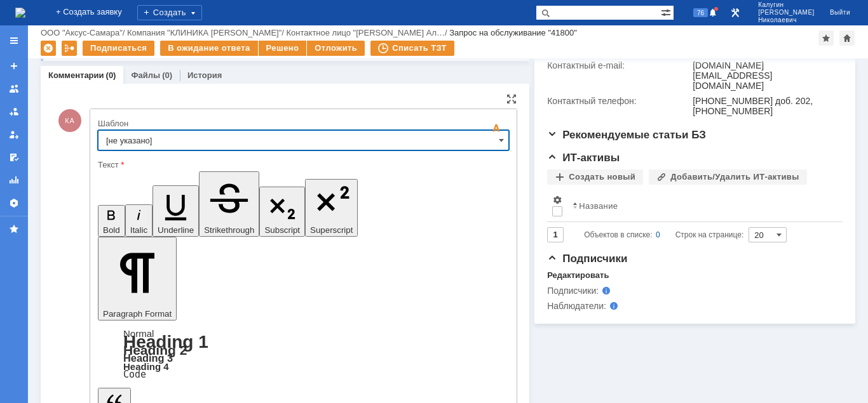 This screenshot has height=403, width=868. What do you see at coordinates (610, 306) in the screenshot?
I see `div: Наблюдатели:` at bounding box center [610, 306].